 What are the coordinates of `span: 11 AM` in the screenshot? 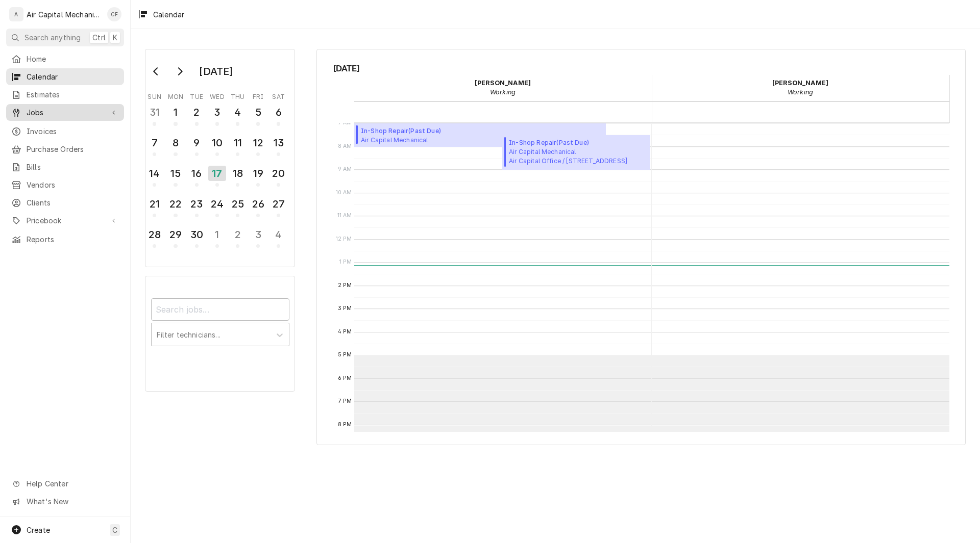 It's located at (345, 216).